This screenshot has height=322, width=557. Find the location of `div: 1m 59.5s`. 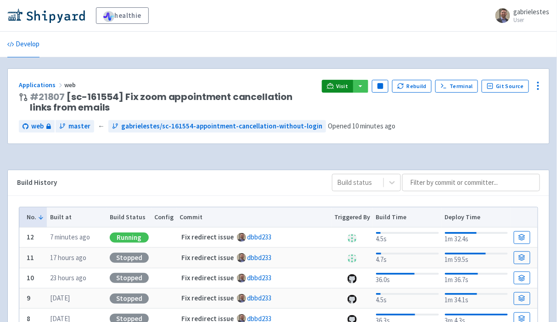

div: 1m 59.5s is located at coordinates (476, 258).